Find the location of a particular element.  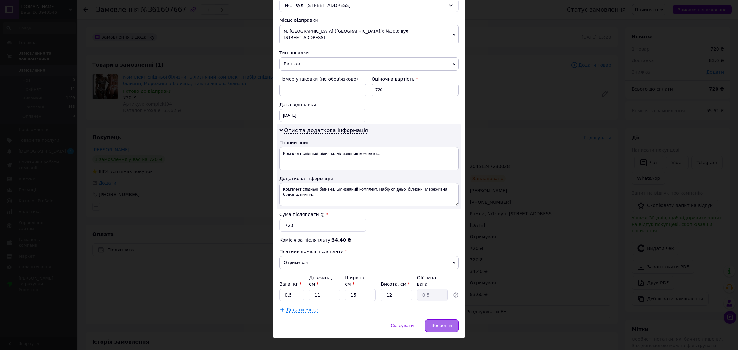

textarea: Комплект спідньої білизни, Білизняний комплект,... is located at coordinates (369, 159).